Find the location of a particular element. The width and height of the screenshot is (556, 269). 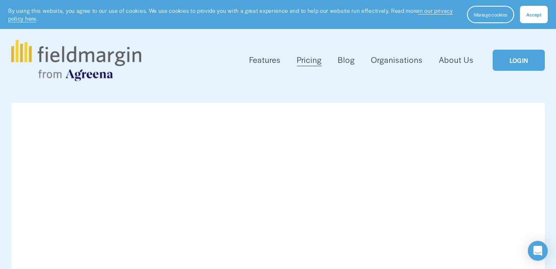

button: Manage cookies is located at coordinates (491, 14).